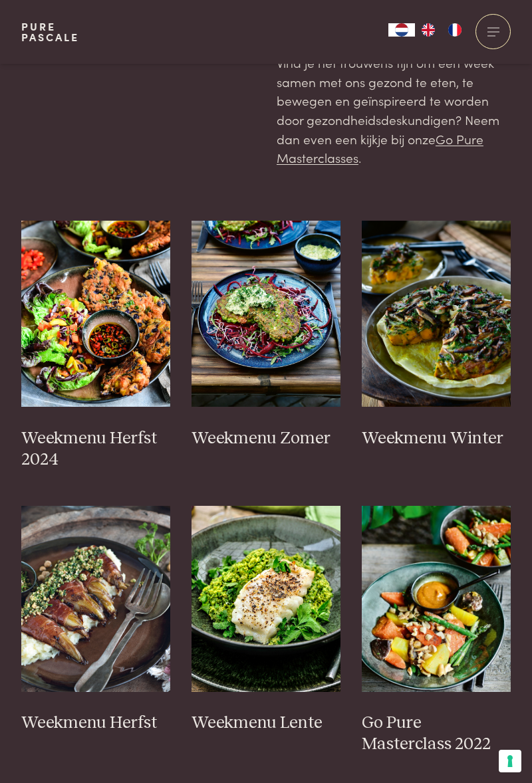  What do you see at coordinates (402, 30) in the screenshot?
I see `div: Language` at bounding box center [402, 30].